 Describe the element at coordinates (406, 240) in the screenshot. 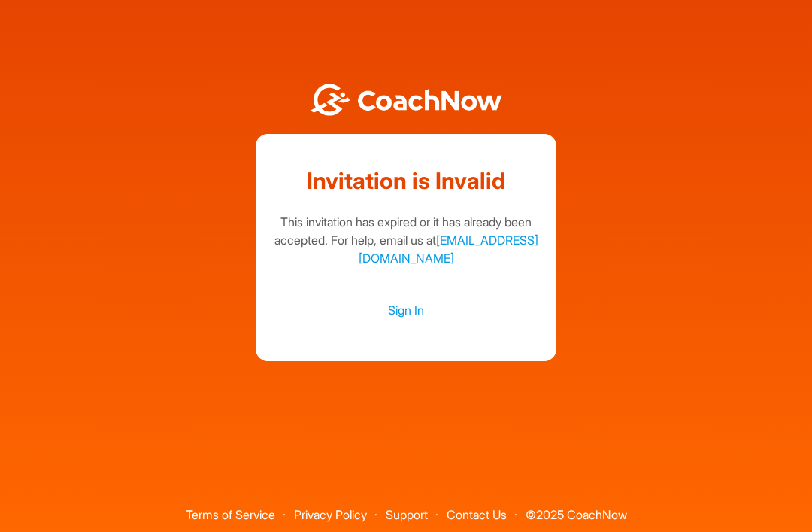

I see `div: This invitation has expired or it has already been accepted. For help, email us at` at that location.